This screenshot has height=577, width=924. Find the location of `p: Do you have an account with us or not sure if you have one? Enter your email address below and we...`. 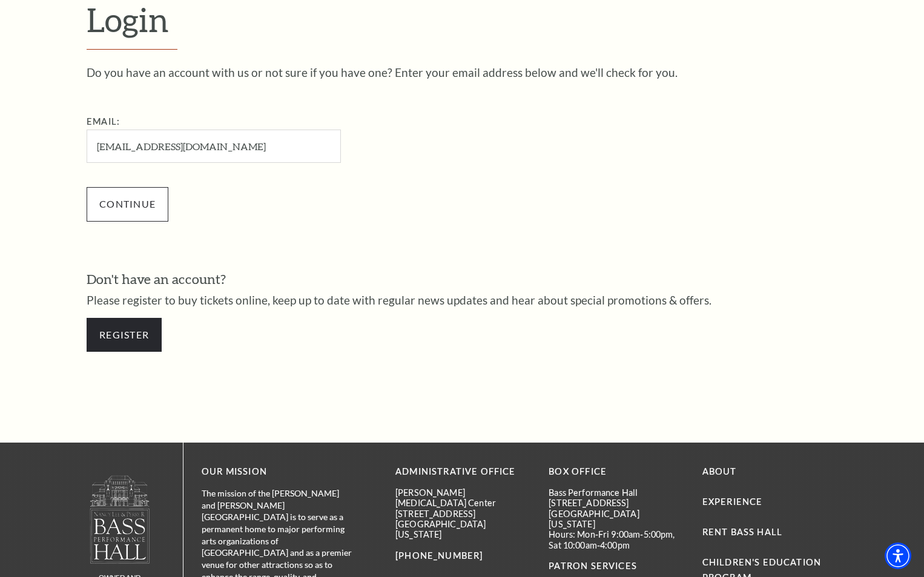

p: Do you have an account with us or not sure if you have one? Enter your email address below and we... is located at coordinates (462, 72).